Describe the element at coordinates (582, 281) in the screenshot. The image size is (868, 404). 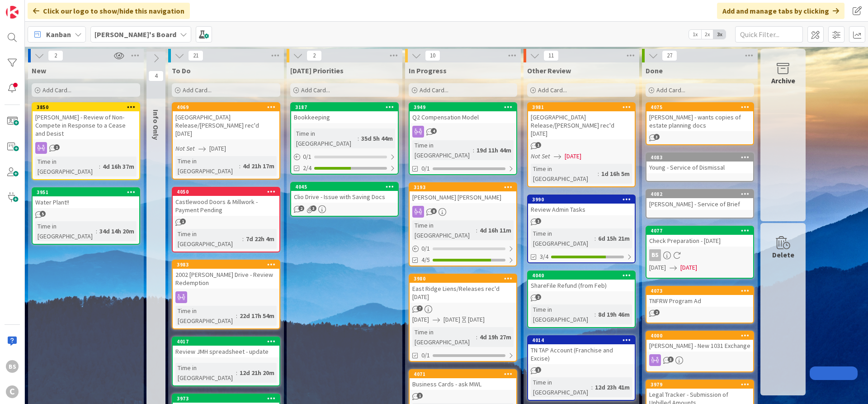
I see `div: 4040ShareFile Refund (from Feb)` at that location.